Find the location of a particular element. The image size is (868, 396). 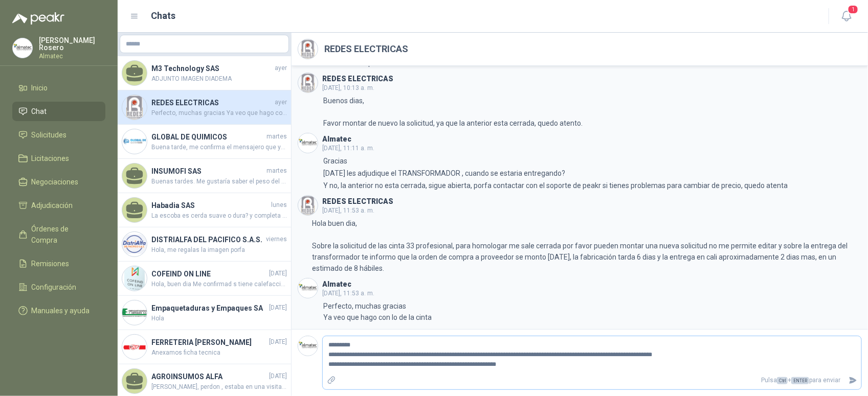

a: INSUMOFI SASmartesBuenas tardes. Me gustaría saber el peso del rollo para poderles enviar una cot... is located at coordinates (204, 176).